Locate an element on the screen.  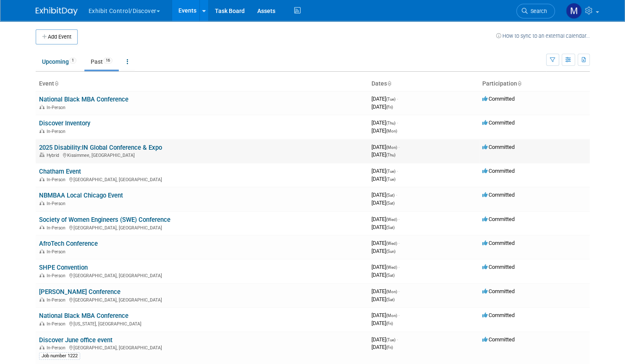
a: Discover Inventory is located at coordinates (64, 123).